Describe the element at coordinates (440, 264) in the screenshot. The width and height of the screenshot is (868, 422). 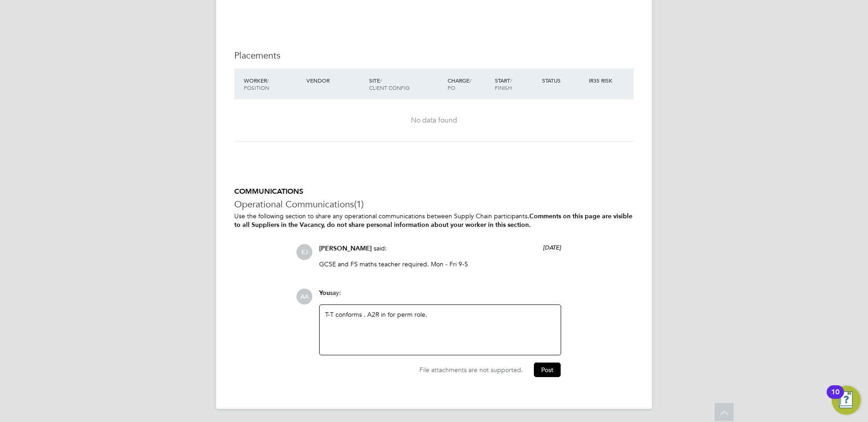
I see `p: GCSE and FS maths teacher required. Mon - Fri 9-5` at that location.